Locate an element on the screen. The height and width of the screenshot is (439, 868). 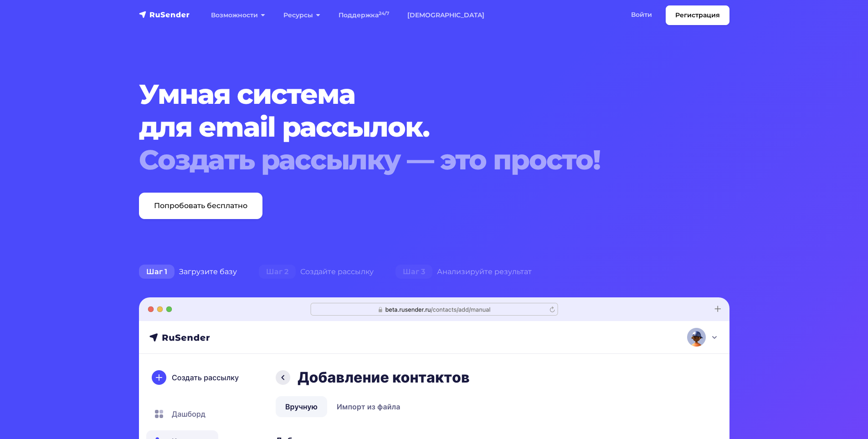
div: Загрузите базу is located at coordinates (188, 272).